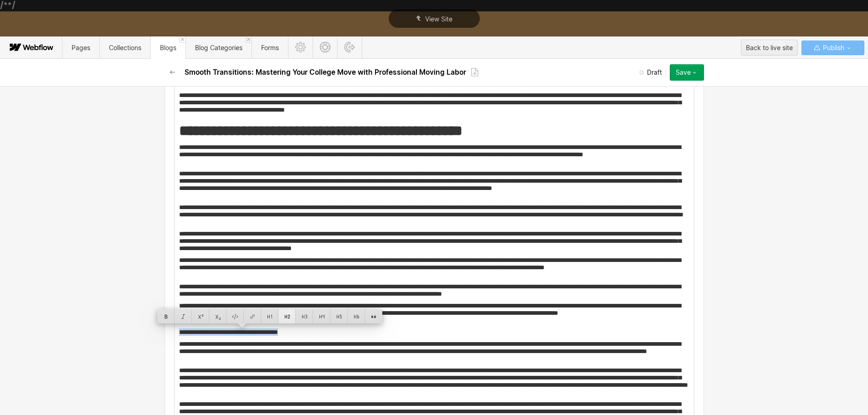 Image resolution: width=868 pixels, height=415 pixels. Describe the element at coordinates (325, 72) in the screenshot. I see `h2: Smooth Transitions: Mastering Your College Move with Professional Moving Labor` at that location.